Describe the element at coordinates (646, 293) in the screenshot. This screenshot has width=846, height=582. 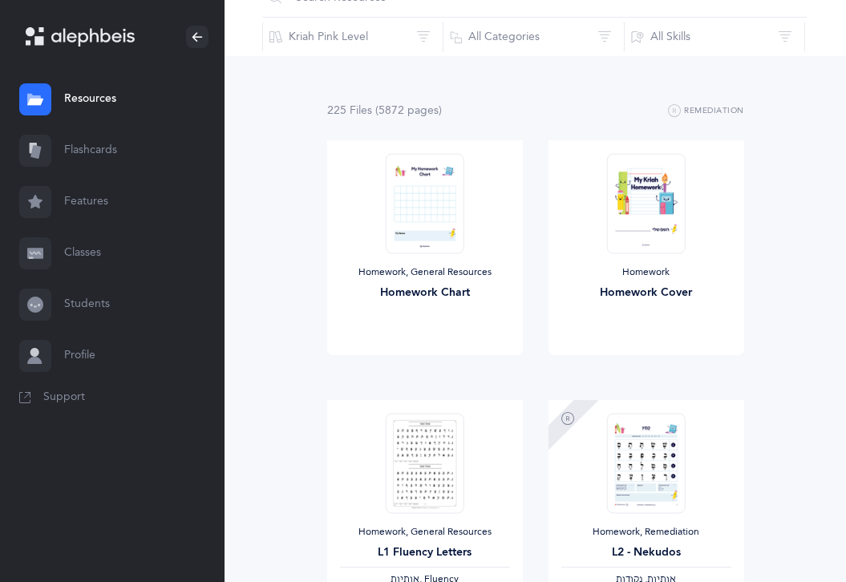
I see `div: Homework Cover` at that location.